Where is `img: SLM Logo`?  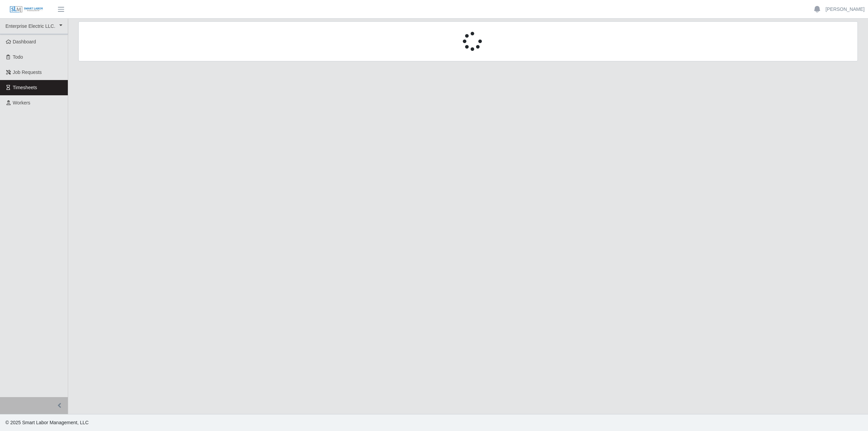 img: SLM Logo is located at coordinates (26, 9).